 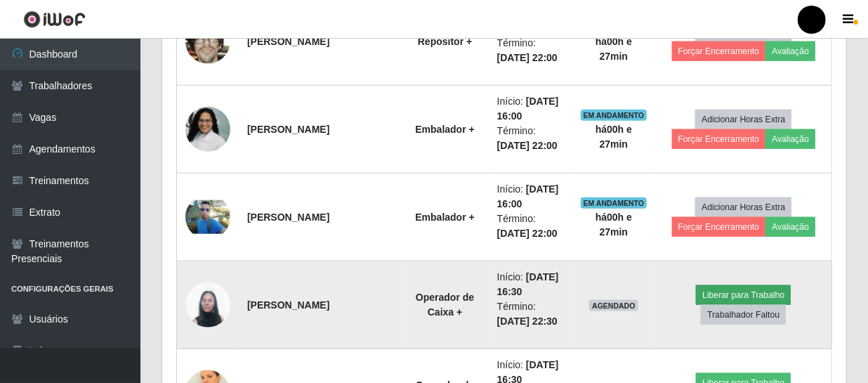 I want to click on strong: Operador de Caixa +, so click(x=445, y=304).